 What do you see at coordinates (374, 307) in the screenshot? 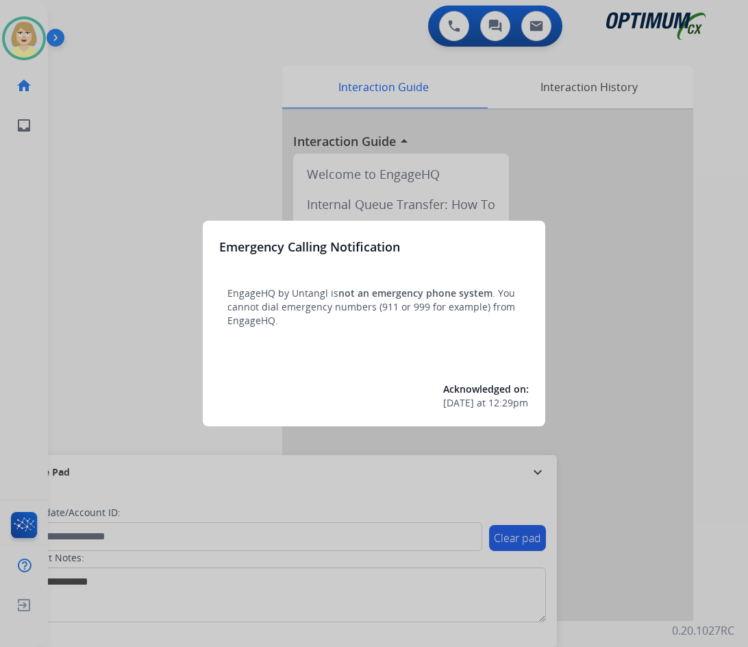
I see `p: EngageHQ by Untangl is . You cannot dial emergency numbers (911 or 999 for example) from EngageHQ.` at bounding box center [374, 307].